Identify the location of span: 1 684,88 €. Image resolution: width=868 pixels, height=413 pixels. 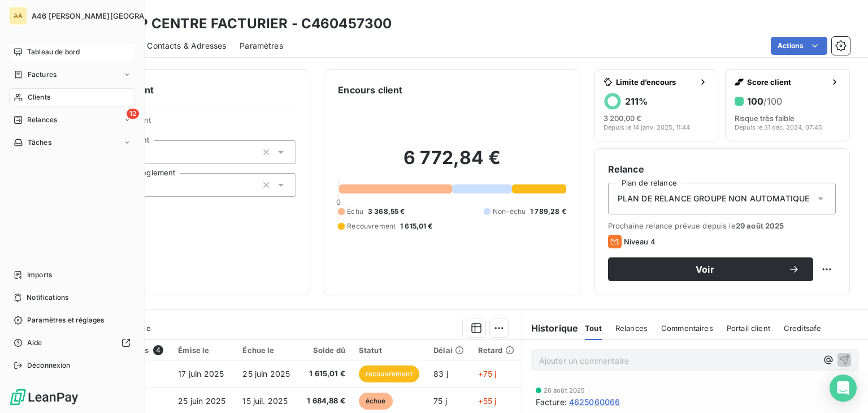
(326, 400).